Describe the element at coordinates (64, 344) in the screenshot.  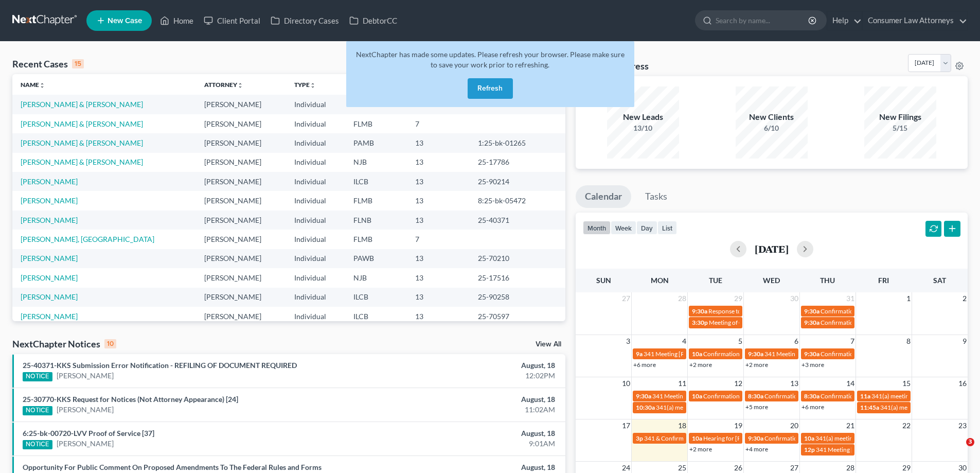
I see `div: NextChapter Notices` at that location.